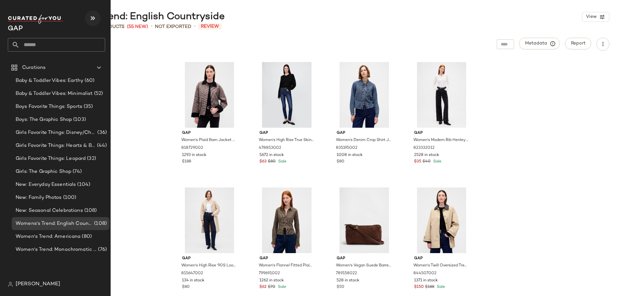 Image resolution: width=625 pixels, height=296 pixels. What do you see at coordinates (10, 285) in the screenshot?
I see `img: svg%3e` at bounding box center [10, 285].